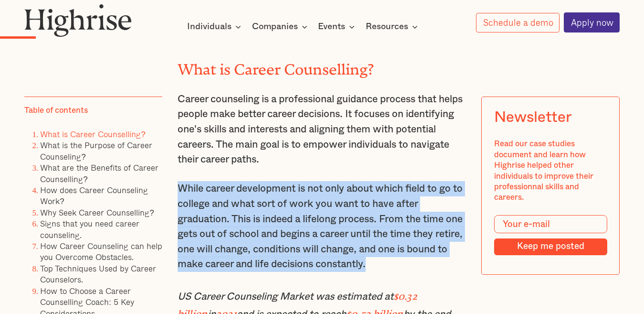  What do you see at coordinates (322, 130) in the screenshot?
I see `p: Career counseling is a professional guidance process that helps people make better career decisio...` at bounding box center [322, 130].